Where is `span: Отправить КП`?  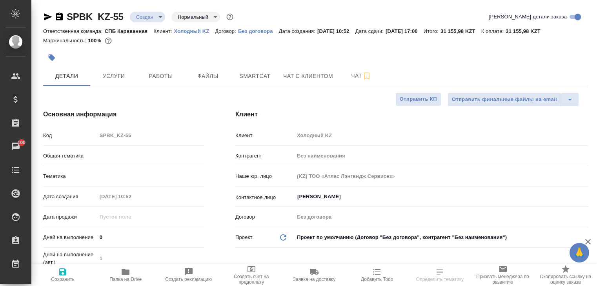
span: Отправить КП is located at coordinates (418, 99).